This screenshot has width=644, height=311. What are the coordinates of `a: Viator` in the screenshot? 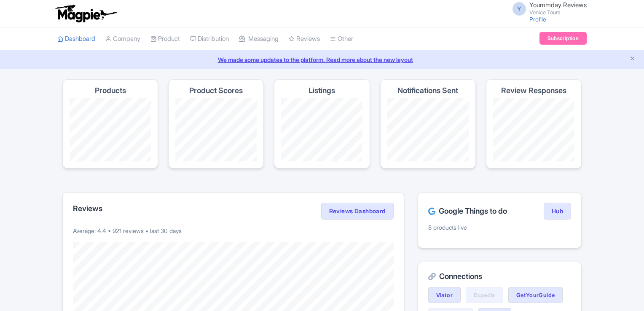 It's located at (444, 295).